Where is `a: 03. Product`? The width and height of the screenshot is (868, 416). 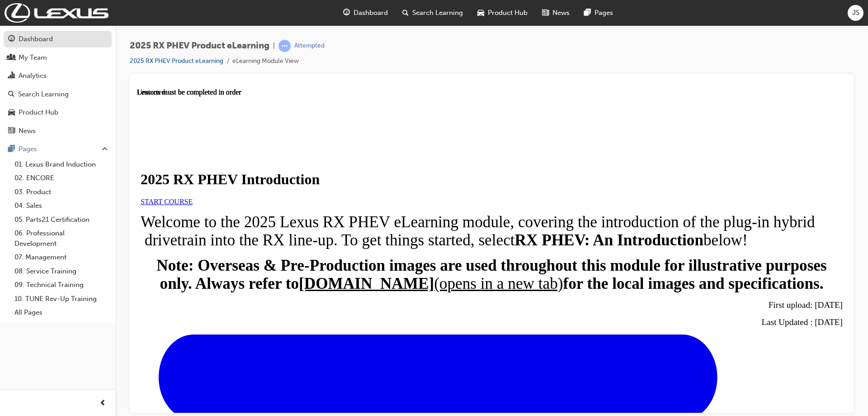 a: 03. Product is located at coordinates (61, 192).